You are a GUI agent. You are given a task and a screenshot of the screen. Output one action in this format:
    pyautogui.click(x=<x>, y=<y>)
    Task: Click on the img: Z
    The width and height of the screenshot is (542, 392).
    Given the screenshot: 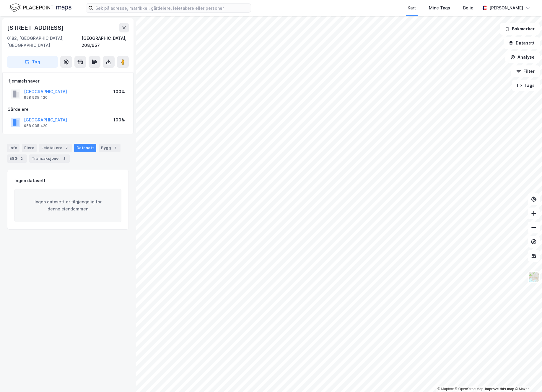 What is the action you would take?
    pyautogui.click(x=534, y=277)
    